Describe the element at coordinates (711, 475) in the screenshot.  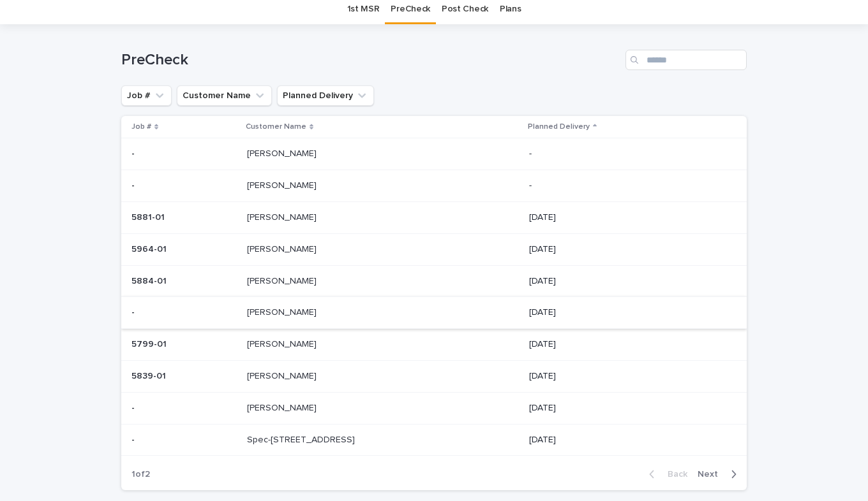
I see `span: Next` at that location.